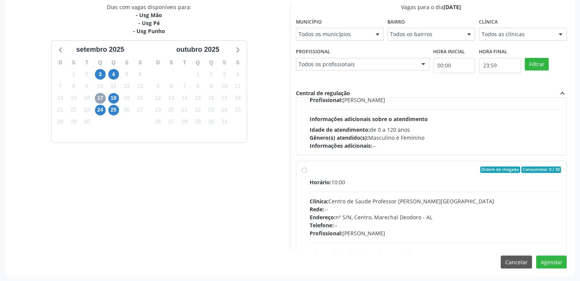  Describe the element at coordinates (516, 262) in the screenshot. I see `button: Cancelar` at that location.